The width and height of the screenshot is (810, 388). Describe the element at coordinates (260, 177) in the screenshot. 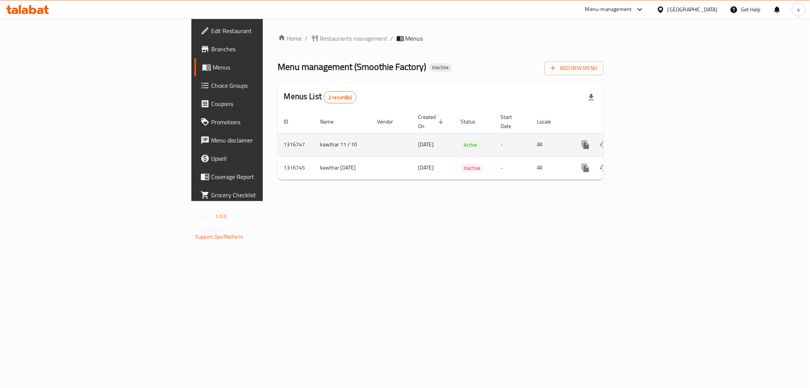

I see `a: Coverage Report` at that location.